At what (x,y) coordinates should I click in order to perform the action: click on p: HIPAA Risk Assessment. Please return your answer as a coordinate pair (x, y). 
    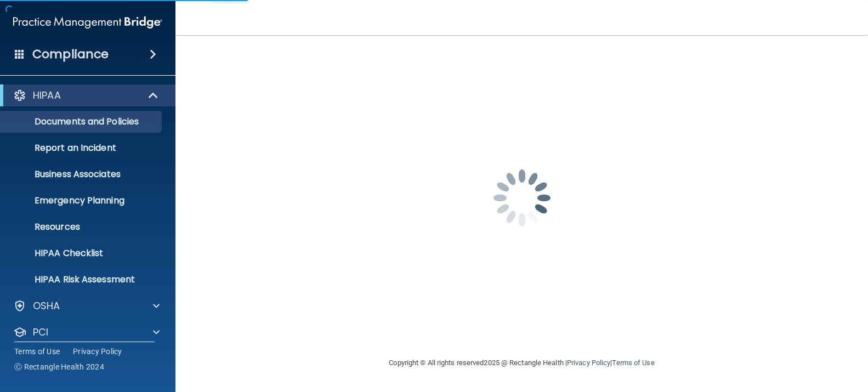
    Looking at the image, I should click on (82, 280).